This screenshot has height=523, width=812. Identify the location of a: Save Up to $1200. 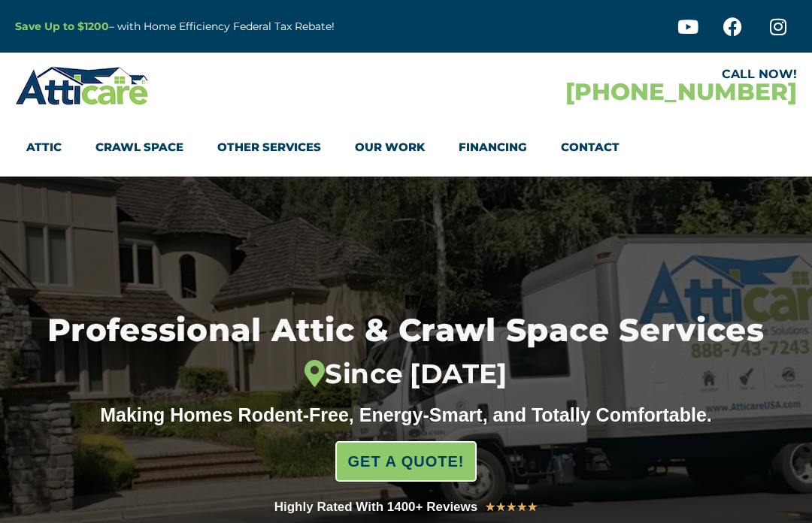
(62, 26).